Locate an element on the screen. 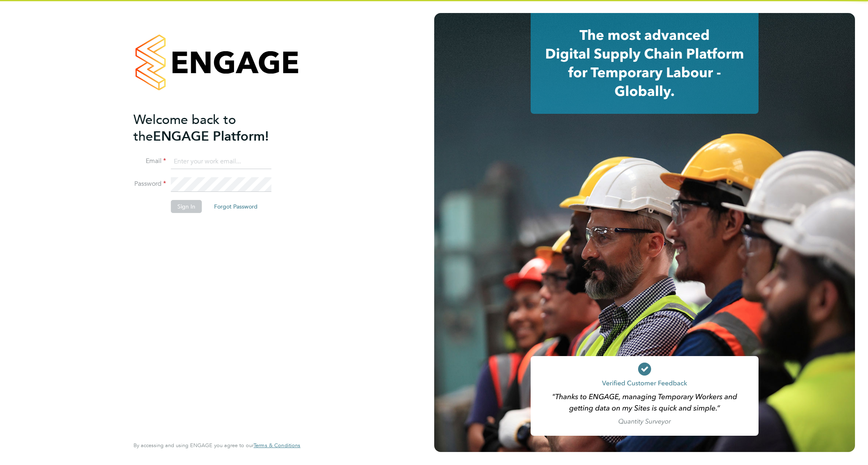 The width and height of the screenshot is (868, 465). a: Terms & Conditions is located at coordinates (276, 445).